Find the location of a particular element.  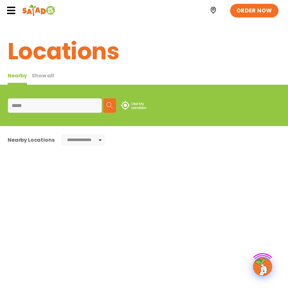

div: Tabbed content is located at coordinates (33, 78).